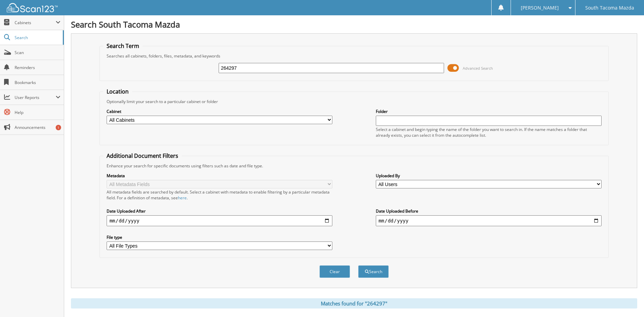  I want to click on legend: Additional Document Filters, so click(142, 155).